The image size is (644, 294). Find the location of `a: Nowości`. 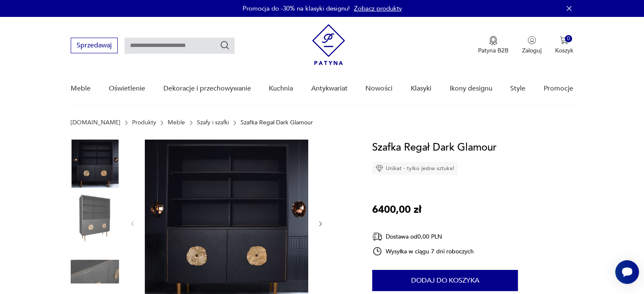

a: Nowości is located at coordinates (379, 89).